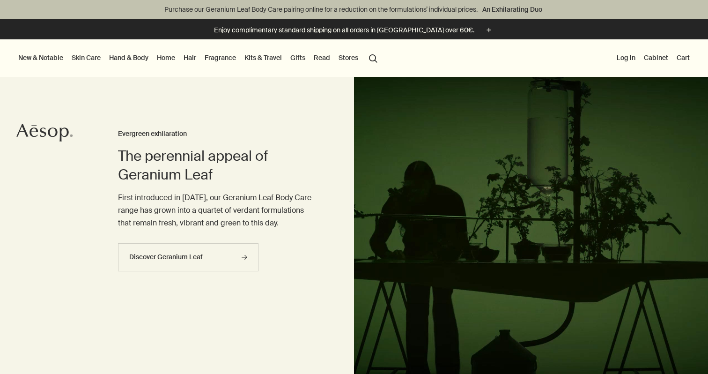 The width and height of the screenshot is (708, 374). What do you see at coordinates (86, 58) in the screenshot?
I see `a: Skin Care` at bounding box center [86, 58].